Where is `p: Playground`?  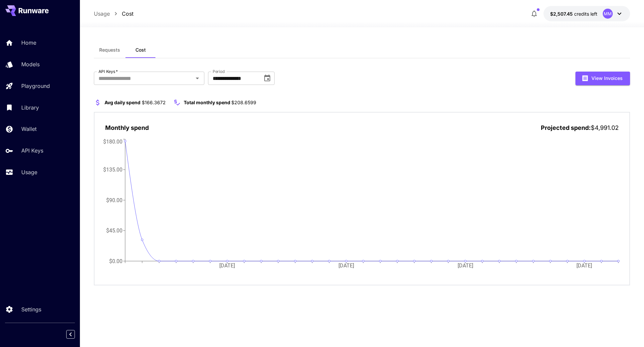
p: Playground is located at coordinates (36, 86).